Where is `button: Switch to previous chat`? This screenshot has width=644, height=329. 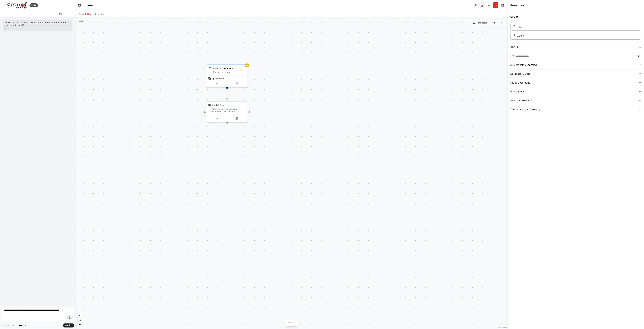
button: Switch to previous chat is located at coordinates (62, 14).